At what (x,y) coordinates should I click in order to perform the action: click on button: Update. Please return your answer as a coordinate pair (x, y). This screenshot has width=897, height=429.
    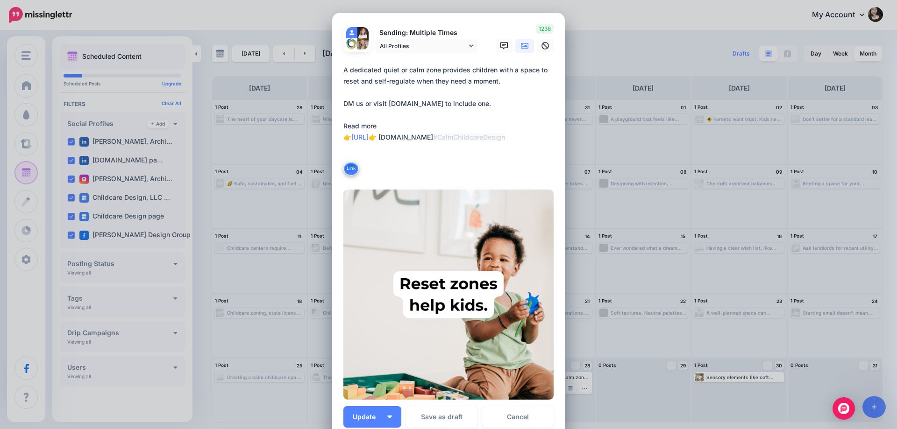
    Looking at the image, I should click on (372, 417).